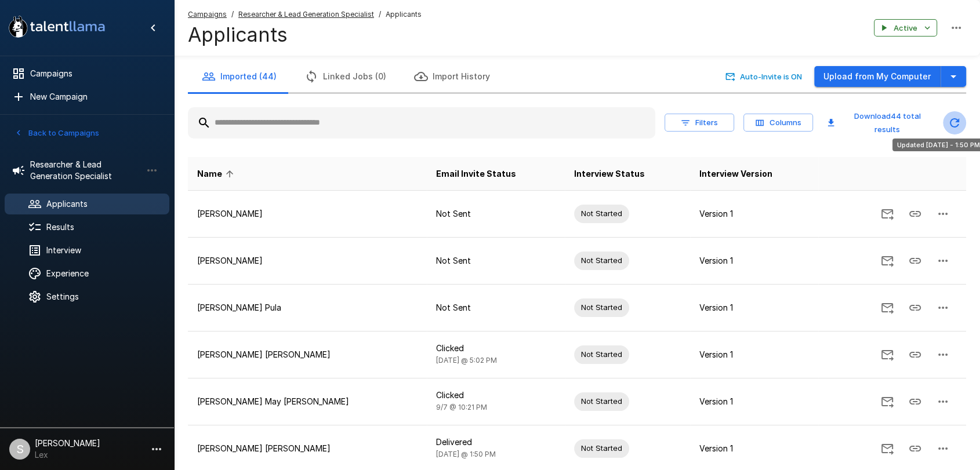  What do you see at coordinates (207, 14) in the screenshot?
I see `u: Campaigns` at bounding box center [207, 14].